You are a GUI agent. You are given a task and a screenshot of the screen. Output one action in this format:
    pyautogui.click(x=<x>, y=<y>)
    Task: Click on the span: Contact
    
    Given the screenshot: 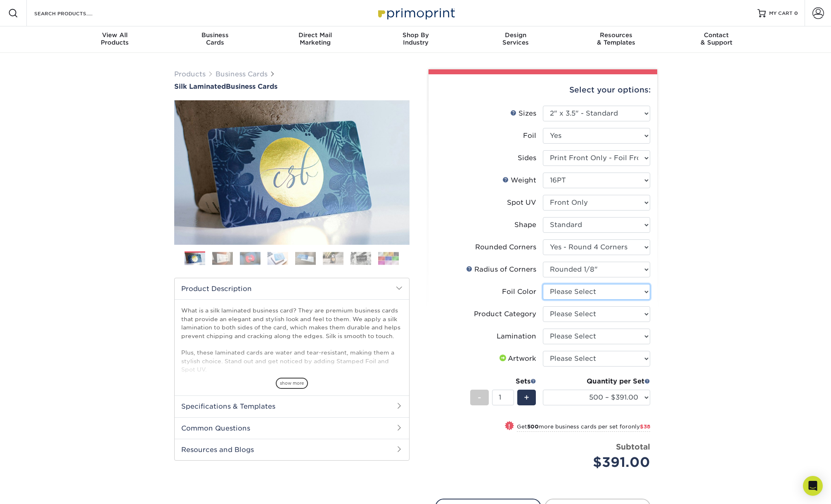 What is the action you would take?
    pyautogui.click(x=716, y=35)
    